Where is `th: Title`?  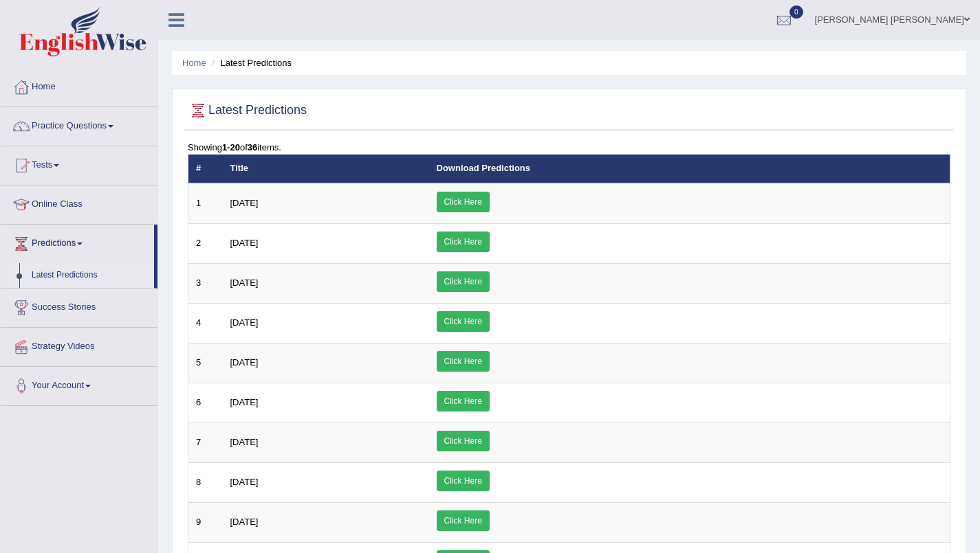 th: Title is located at coordinates (325, 169).